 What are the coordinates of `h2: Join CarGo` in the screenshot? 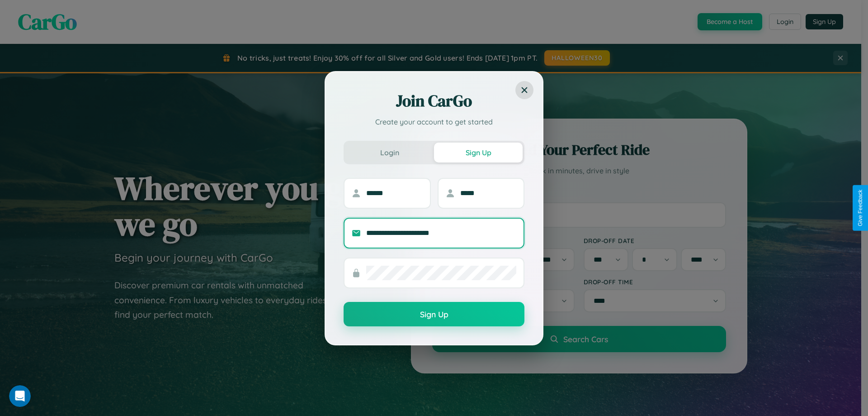 It's located at (434, 101).